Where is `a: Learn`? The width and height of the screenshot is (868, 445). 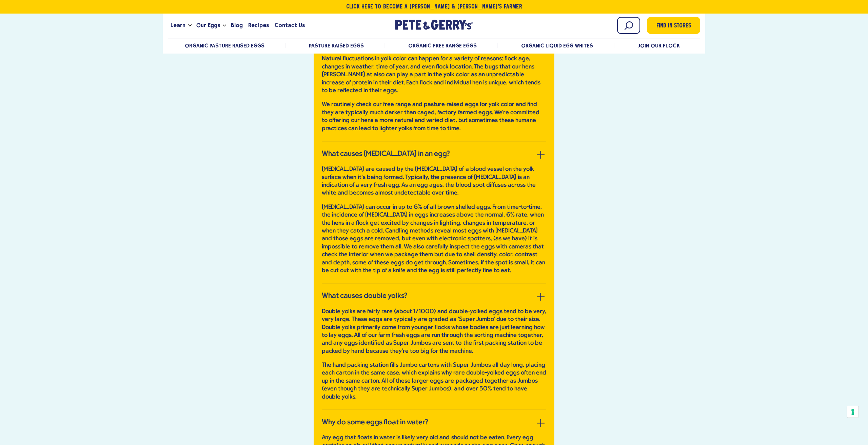
a: Learn is located at coordinates (178, 26).